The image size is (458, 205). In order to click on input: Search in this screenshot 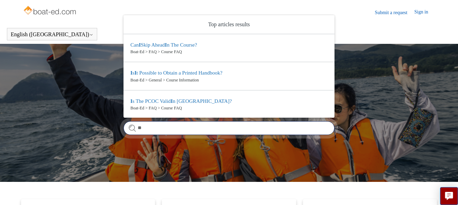, I will do `click(229, 128)`.